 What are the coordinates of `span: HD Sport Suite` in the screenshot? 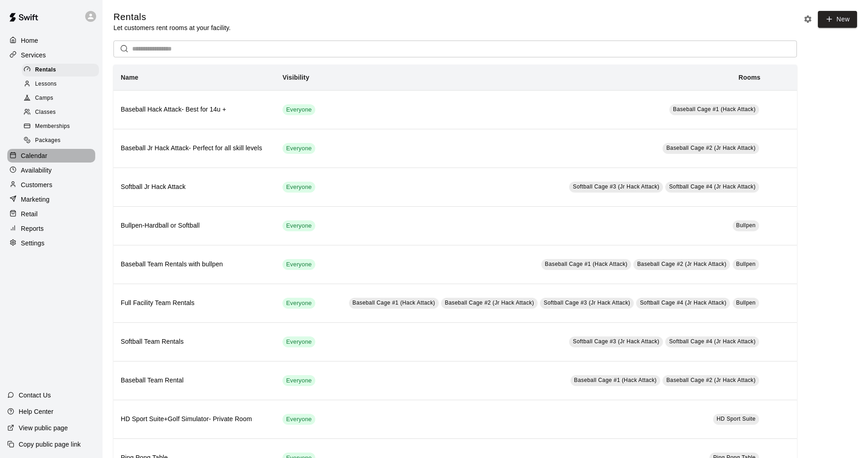 It's located at (736, 419).